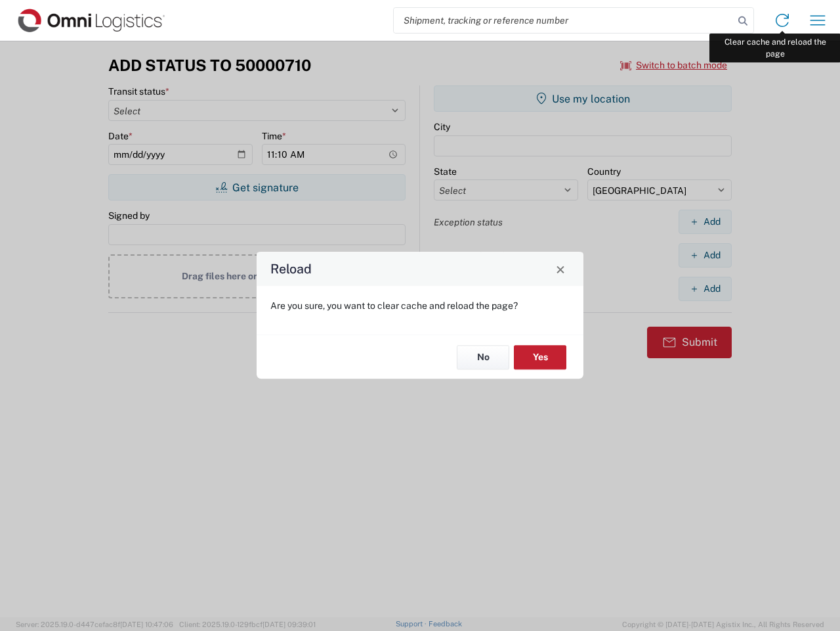 Image resolution: width=840 pixels, height=631 pixels. Describe the element at coordinates (420, 306) in the screenshot. I see `p: Are you sure, you want to clear cache and reload the page?` at that location.